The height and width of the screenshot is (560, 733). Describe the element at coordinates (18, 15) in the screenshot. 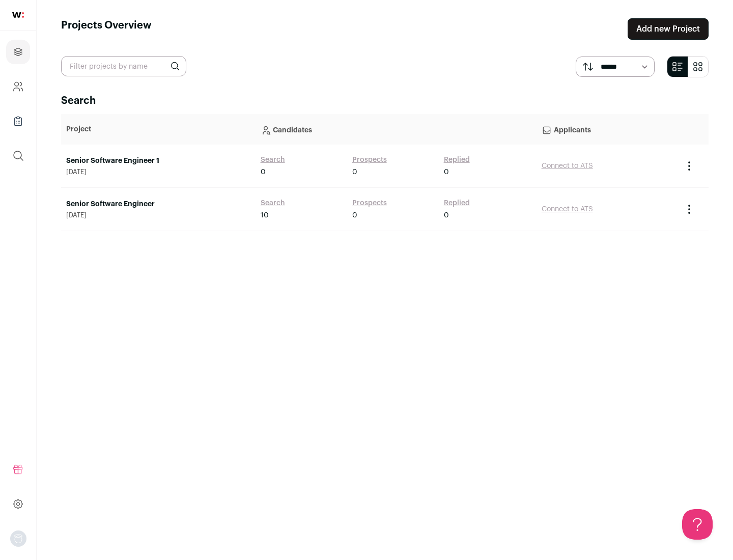

I see `img: wellfound-shorthand-0d5821cbd27db2630d0214b213865d53afaa358527fdda9d0ea32b1df1b89c2c.svg` at that location.